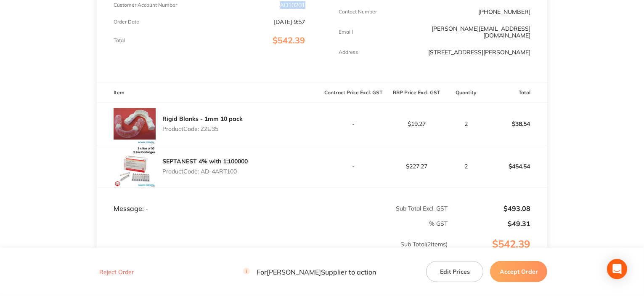  What do you see at coordinates (202, 119) in the screenshot?
I see `a: Rigid Blanks - 1mm 10 pack` at bounding box center [202, 119].